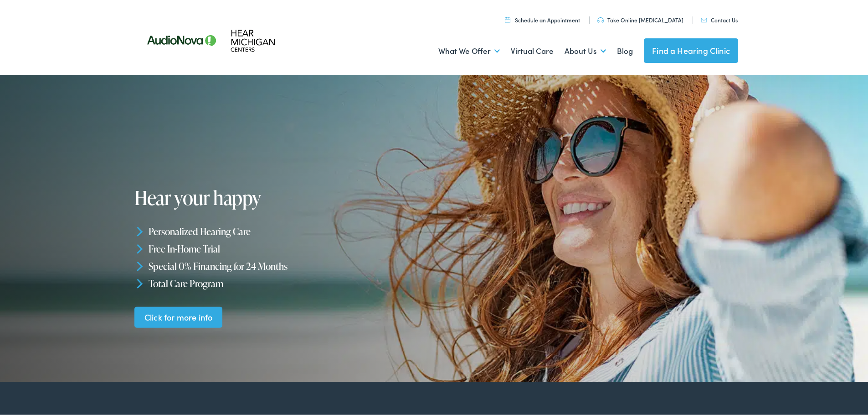 This screenshot has height=416, width=868. Describe the element at coordinates (286, 281) in the screenshot. I see `li: Total Care Program` at that location.